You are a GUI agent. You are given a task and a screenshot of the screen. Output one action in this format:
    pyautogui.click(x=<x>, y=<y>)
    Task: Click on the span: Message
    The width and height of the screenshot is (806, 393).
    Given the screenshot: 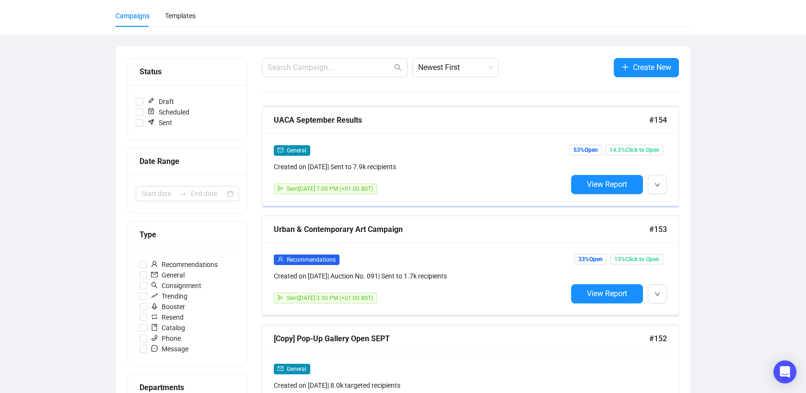 What is the action you would take?
    pyautogui.click(x=170, y=349)
    